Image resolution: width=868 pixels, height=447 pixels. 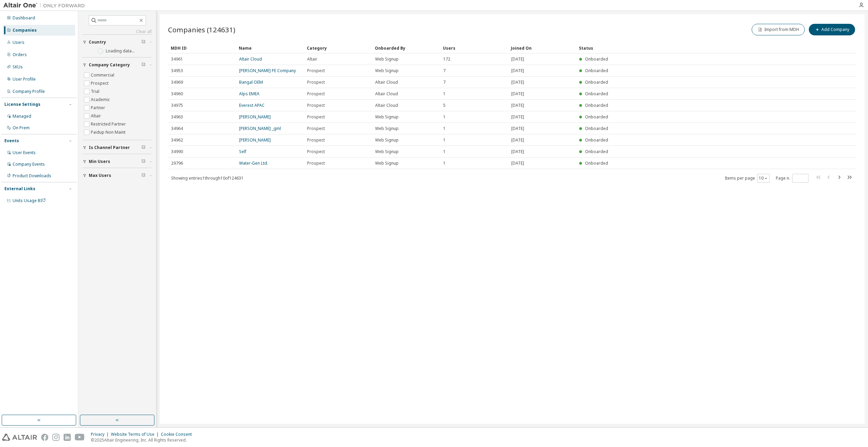 I want to click on span: 34969, so click(x=177, y=82).